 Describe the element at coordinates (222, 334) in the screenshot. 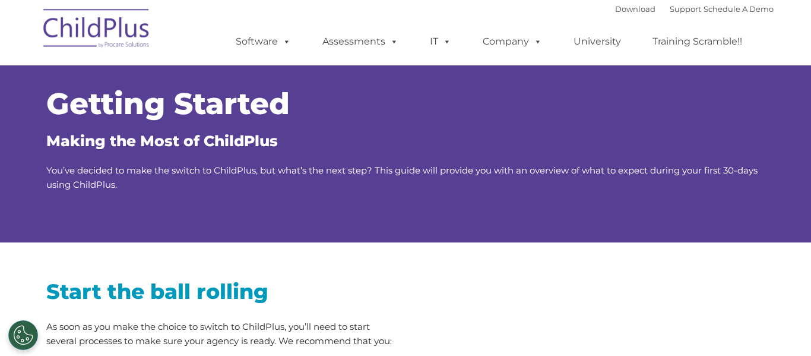

I see `p: As soon as you make the choice to switch to ChildPlus, you’ll need to start several processes to ...` at that location.